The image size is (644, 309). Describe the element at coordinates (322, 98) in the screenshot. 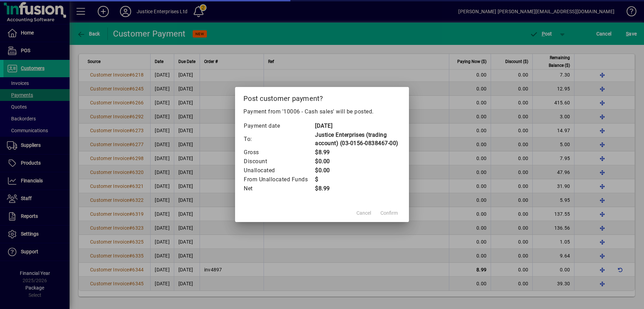

I see `h2: Post customer payment?` at that location.